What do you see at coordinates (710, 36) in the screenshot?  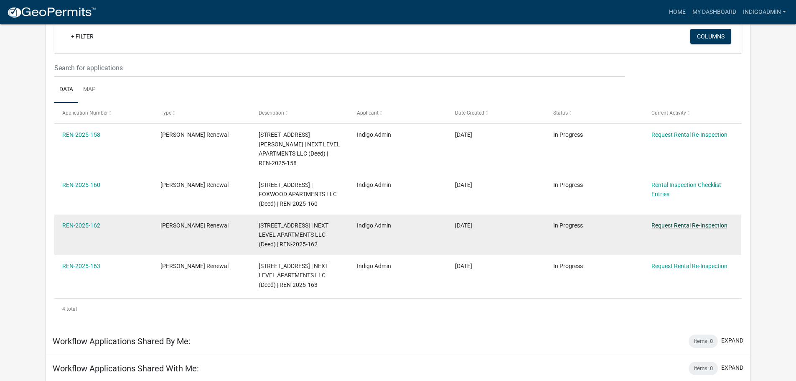 I see `button: Columns` at bounding box center [710, 36].